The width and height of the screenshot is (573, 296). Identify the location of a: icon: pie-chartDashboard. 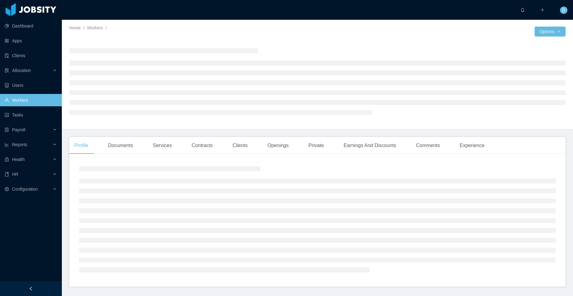
(31, 26).